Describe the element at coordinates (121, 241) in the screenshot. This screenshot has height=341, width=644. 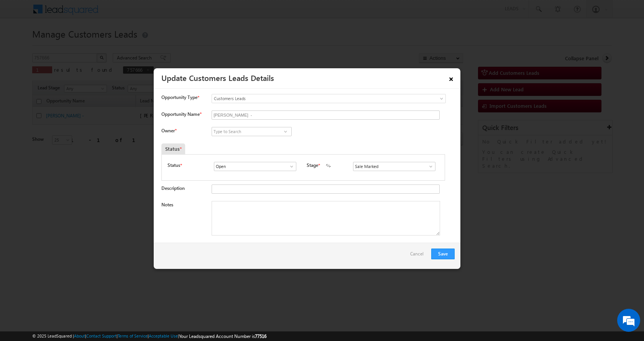
I see `em: Start Chat` at that location.